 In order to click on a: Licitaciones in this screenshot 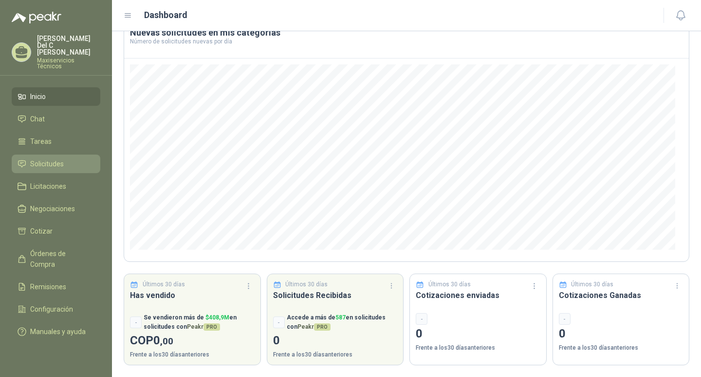, I will do `click(56, 186)`.